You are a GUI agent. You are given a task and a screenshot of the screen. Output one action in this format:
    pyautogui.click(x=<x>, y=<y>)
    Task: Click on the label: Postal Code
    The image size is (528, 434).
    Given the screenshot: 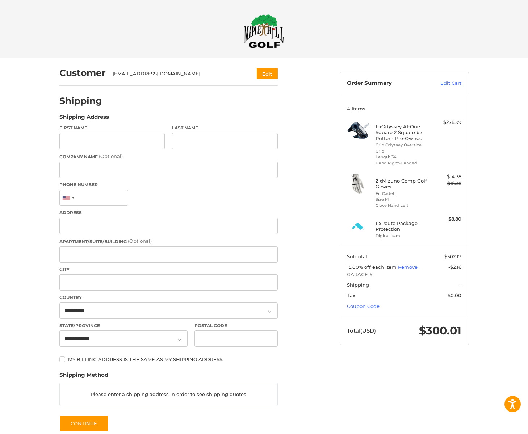 What is the action you would take?
    pyautogui.click(x=236, y=325)
    